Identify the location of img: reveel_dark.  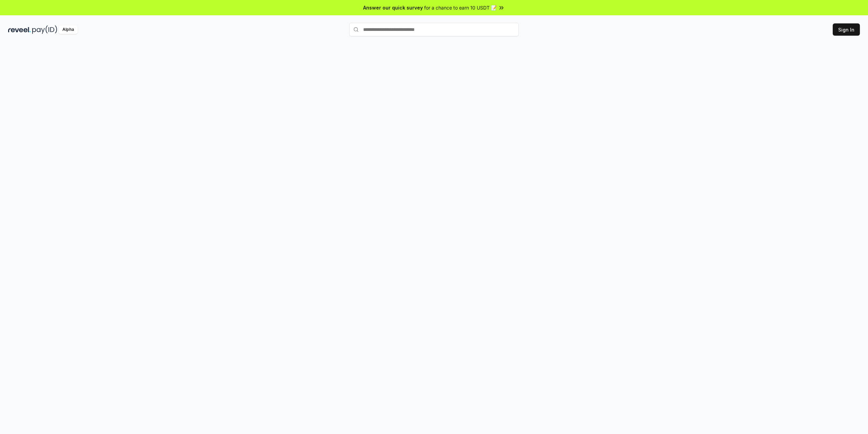
(19, 29).